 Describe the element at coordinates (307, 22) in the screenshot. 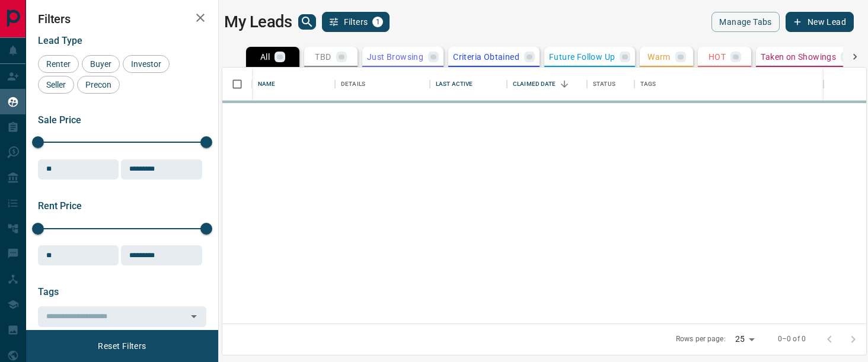

I see `button: search button` at that location.